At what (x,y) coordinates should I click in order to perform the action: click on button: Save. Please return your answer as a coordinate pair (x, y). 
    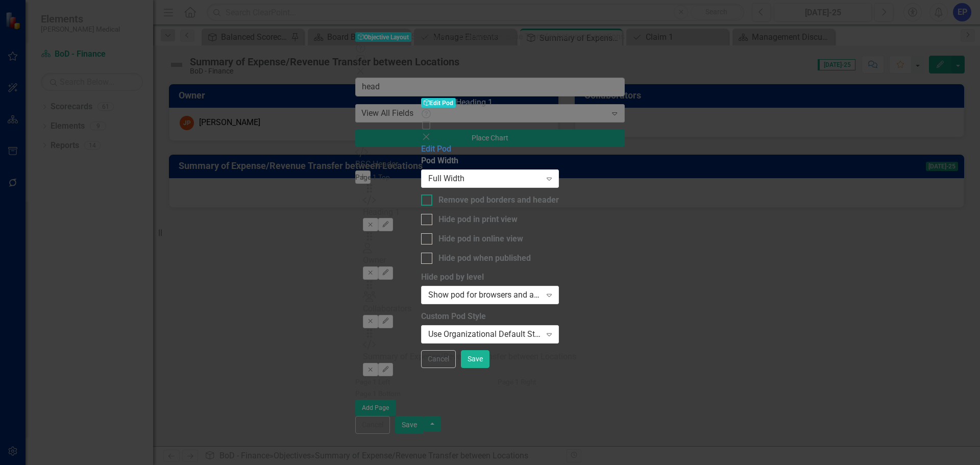
    Looking at the image, I should click on (475, 359).